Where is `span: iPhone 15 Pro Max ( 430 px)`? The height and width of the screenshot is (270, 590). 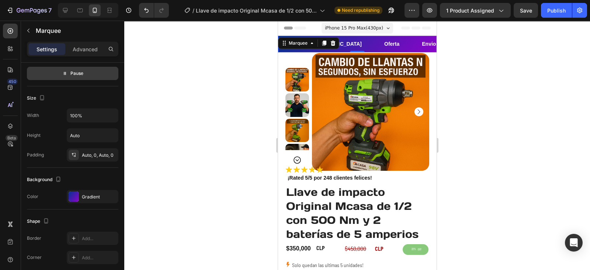
span: iPhone 15 Pro Max ( 430 px) is located at coordinates (76, 7).